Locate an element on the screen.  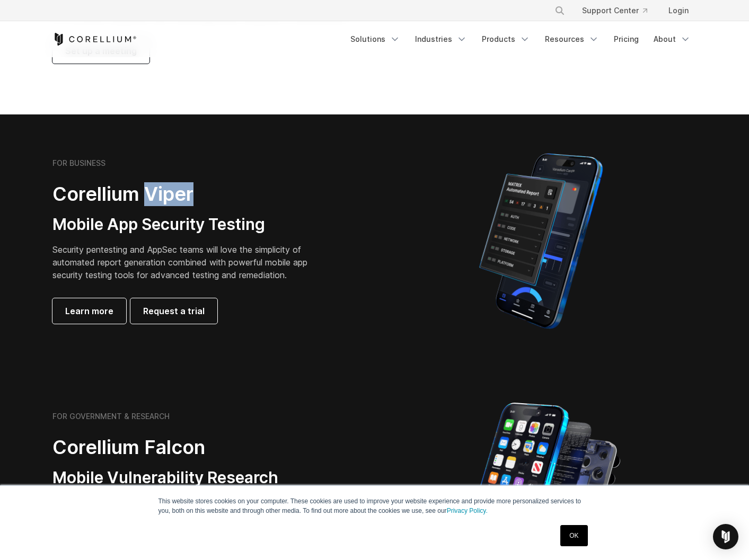
a: OK is located at coordinates (573, 536).